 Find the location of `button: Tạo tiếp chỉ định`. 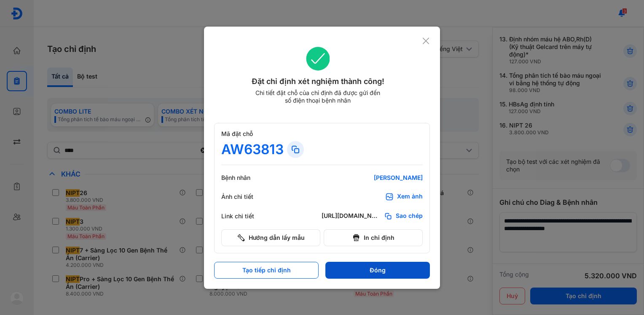

button: Tạo tiếp chỉ định is located at coordinates (267, 270).